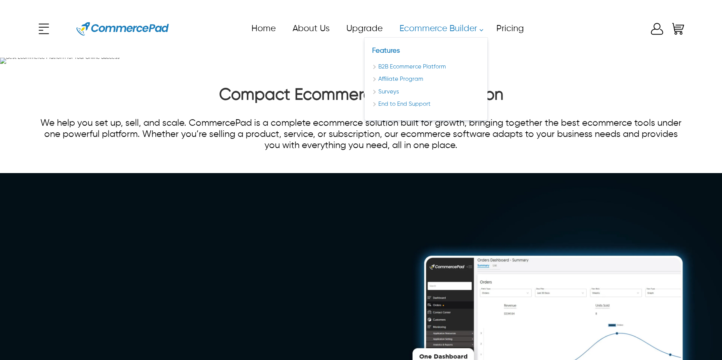  I want to click on p: We help you set up, sell, and scale. CommercePad is a complete ecommerce solution built for growt..., so click(361, 134).